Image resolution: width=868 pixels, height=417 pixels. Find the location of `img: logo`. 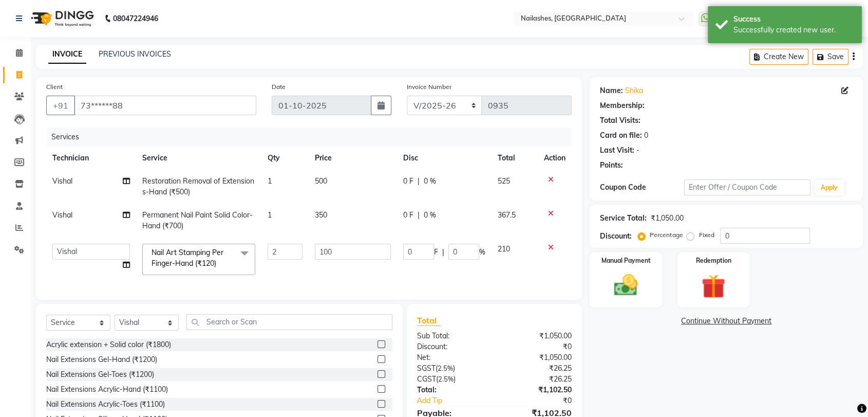

img: logo is located at coordinates (61, 18).